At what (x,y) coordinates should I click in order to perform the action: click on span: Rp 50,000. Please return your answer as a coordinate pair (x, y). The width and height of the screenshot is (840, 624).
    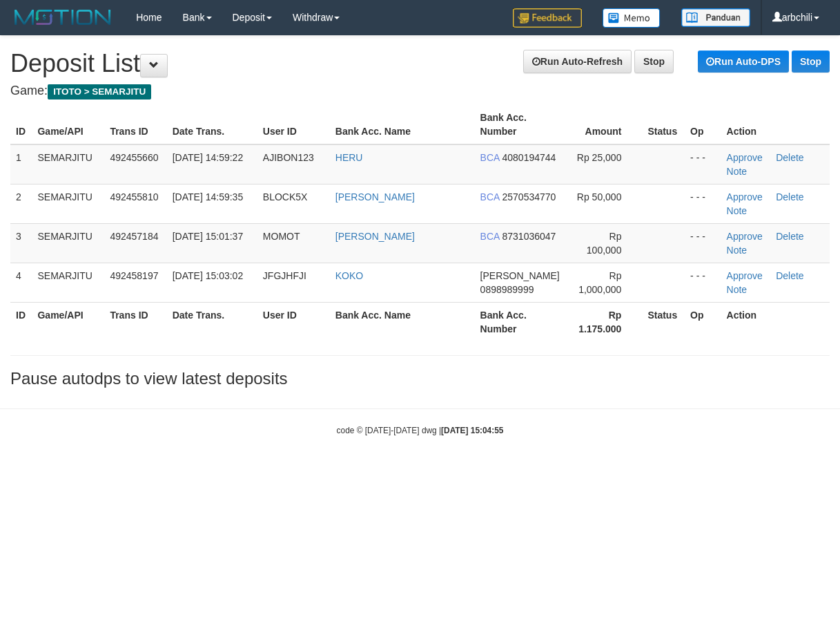
    Looking at the image, I should click on (599, 197).